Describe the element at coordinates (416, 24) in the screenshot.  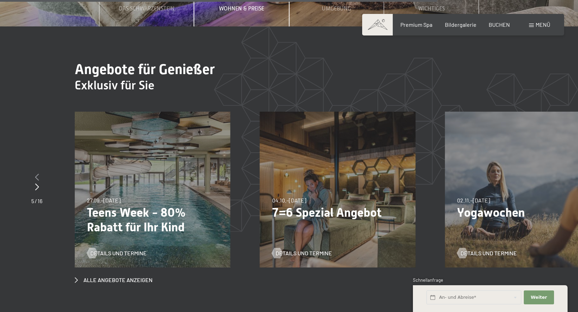
I see `span: Premium Spa` at that location.